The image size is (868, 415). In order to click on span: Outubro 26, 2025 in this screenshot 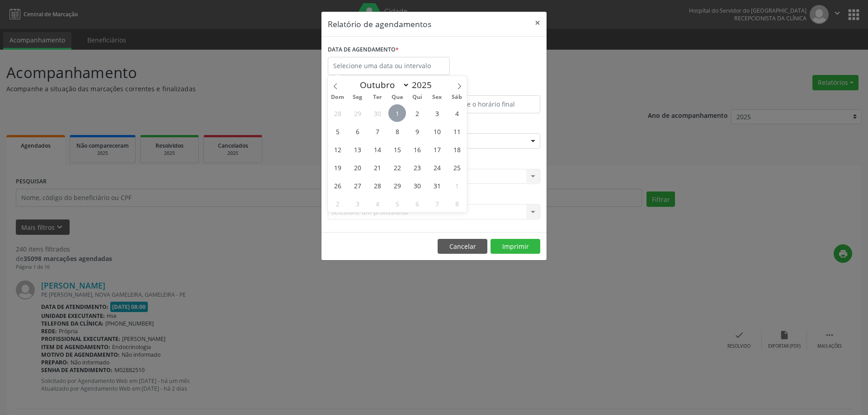, I will do `click(337, 185)`.